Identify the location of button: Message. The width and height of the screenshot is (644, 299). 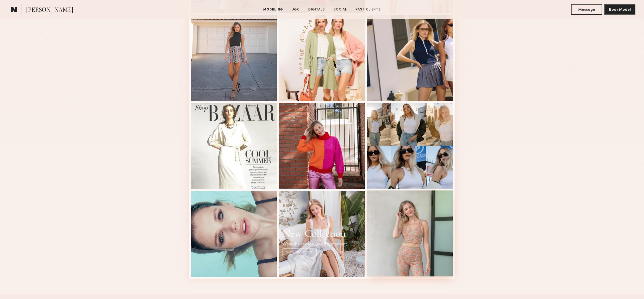
(586, 9).